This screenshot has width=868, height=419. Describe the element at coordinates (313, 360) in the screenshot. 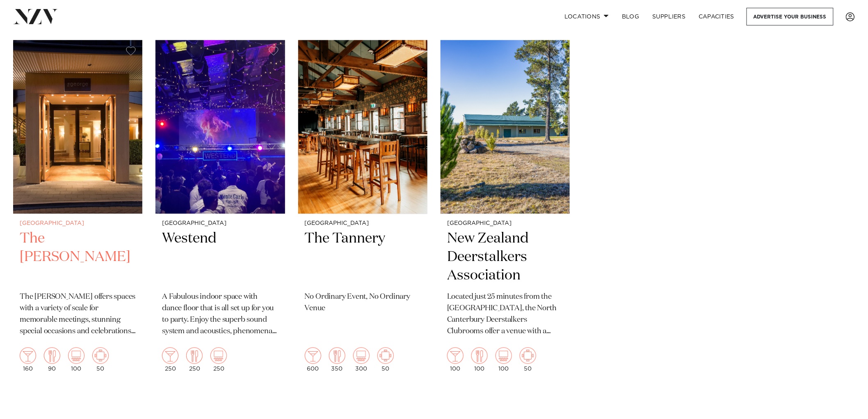

I see `div: 600` at that location.